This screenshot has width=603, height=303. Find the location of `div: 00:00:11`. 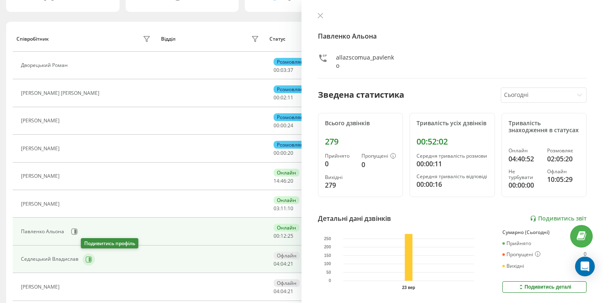

div: 00:00:11 is located at coordinates (452, 164).